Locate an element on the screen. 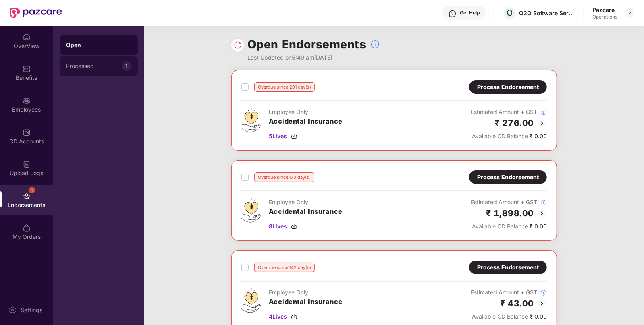 The height and width of the screenshot is (325, 644). div: Overdue since 173 day(s) is located at coordinates (284, 177).